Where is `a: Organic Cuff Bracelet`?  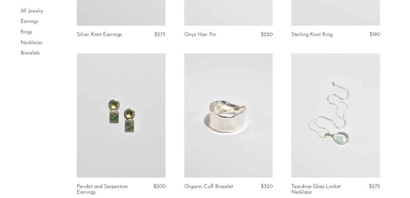
a: Organic Cuff Bracelet is located at coordinates (208, 186).